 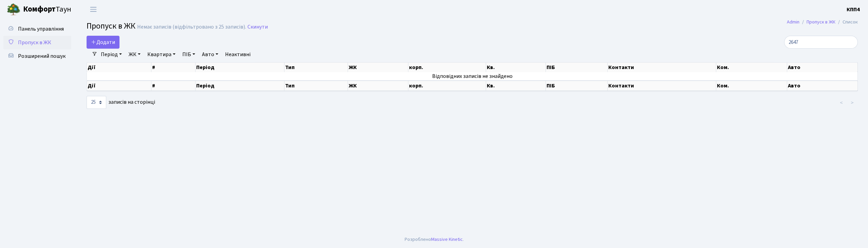 What do you see at coordinates (103, 42) in the screenshot?
I see `span: Додати` at bounding box center [103, 42].